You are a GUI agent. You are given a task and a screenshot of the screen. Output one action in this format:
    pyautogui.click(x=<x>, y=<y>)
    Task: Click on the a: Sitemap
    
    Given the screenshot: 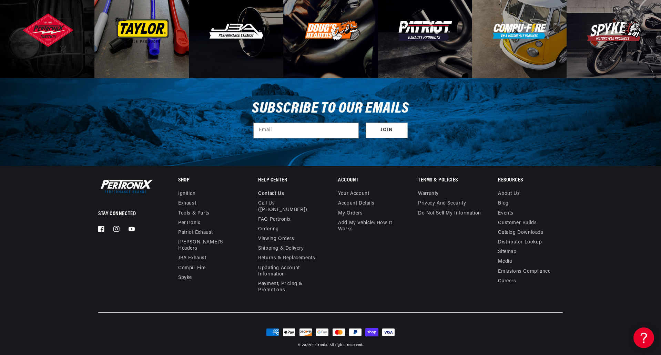 What is the action you would take?
    pyautogui.click(x=507, y=252)
    